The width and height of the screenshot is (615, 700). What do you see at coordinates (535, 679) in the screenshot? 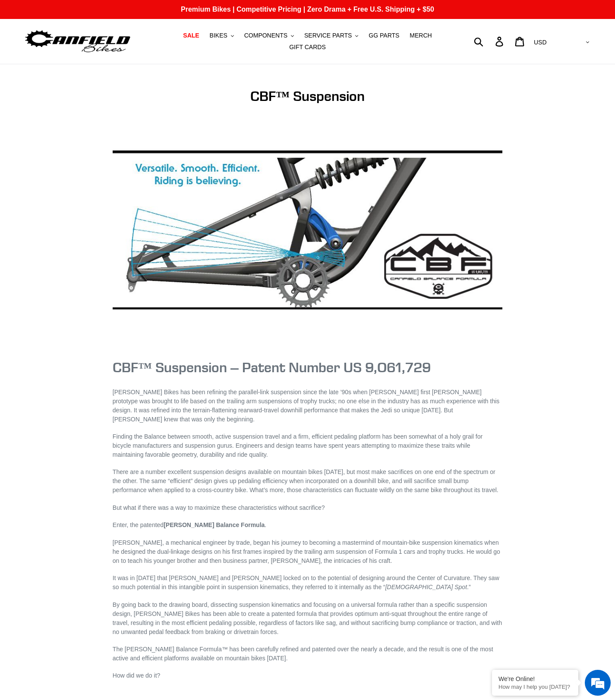
I see `div: We're Online!` at bounding box center [535, 679].